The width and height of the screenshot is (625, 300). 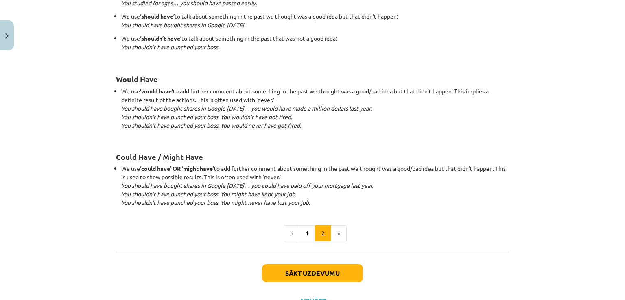 I want to click on button: Sākt uzdevumu, so click(x=313, y=273).